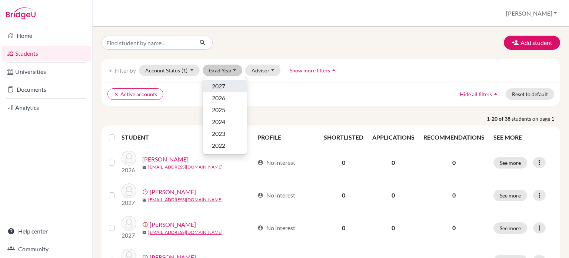 This screenshot has width=569, height=258. What do you see at coordinates (21, 13) in the screenshot?
I see `img: Bridge-U` at bounding box center [21, 13].